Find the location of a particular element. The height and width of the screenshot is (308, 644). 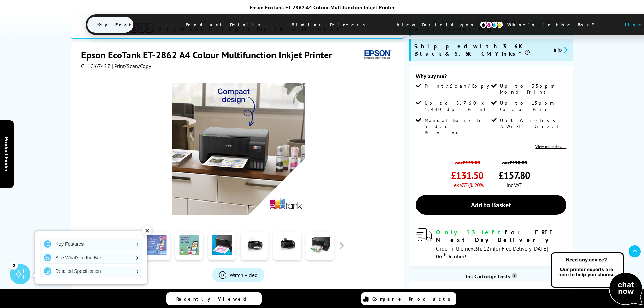

a: Detailed Specification is located at coordinates (91, 271).